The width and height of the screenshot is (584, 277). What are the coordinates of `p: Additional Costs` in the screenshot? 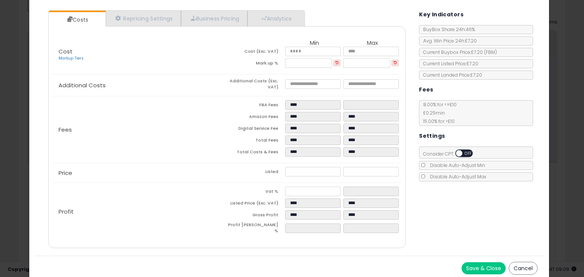 It's located at (139, 85).